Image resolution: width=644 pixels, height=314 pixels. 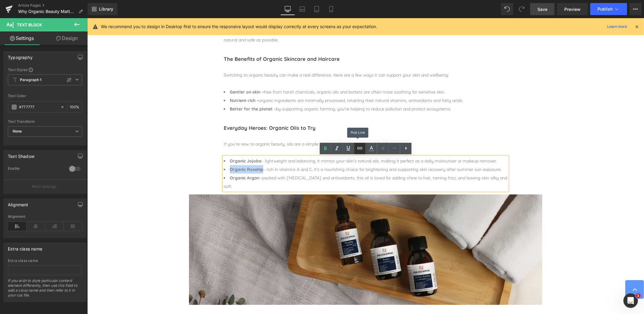 What do you see at coordinates (17, 131) in the screenshot?
I see `b: None` at bounding box center [17, 131].